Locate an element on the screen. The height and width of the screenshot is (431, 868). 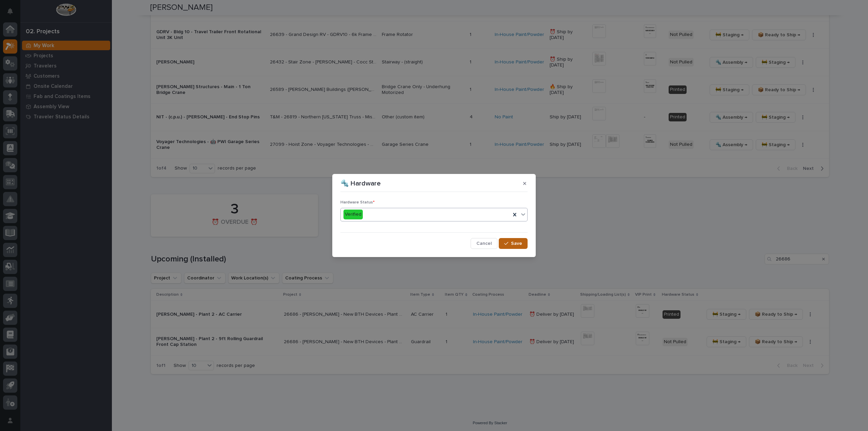
span: Save is located at coordinates (517, 243).